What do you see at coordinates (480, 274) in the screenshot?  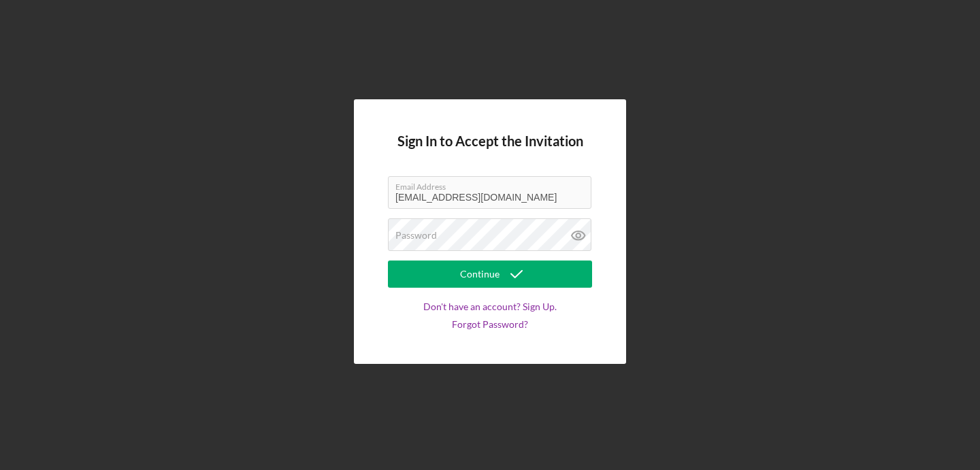 I see `div: Continue` at bounding box center [480, 274].